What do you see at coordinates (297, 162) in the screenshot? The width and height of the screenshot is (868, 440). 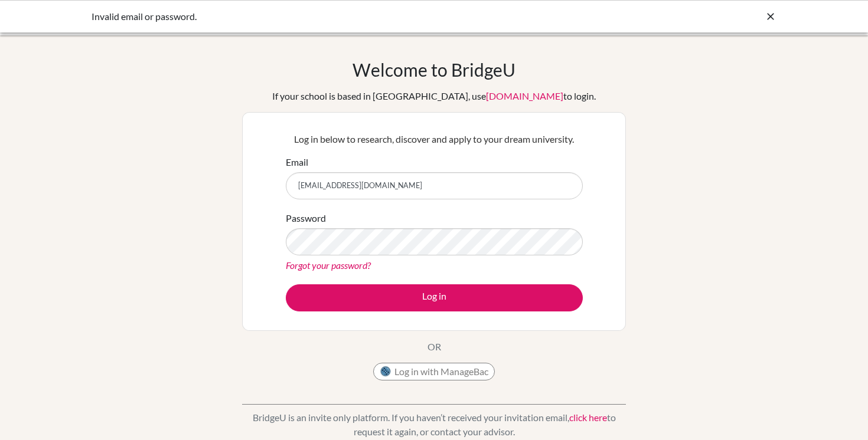 I see `label: Email` at bounding box center [297, 162].